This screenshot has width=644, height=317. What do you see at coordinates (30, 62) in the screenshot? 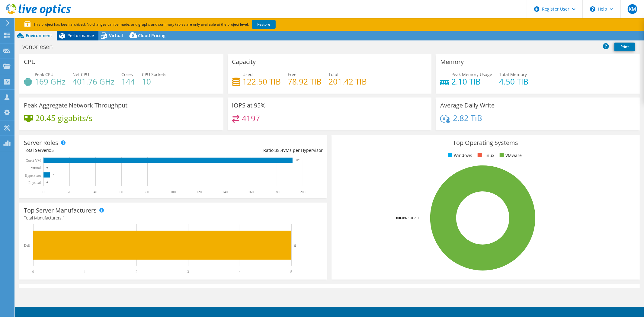
I see `h3: CPU` at bounding box center [30, 62].